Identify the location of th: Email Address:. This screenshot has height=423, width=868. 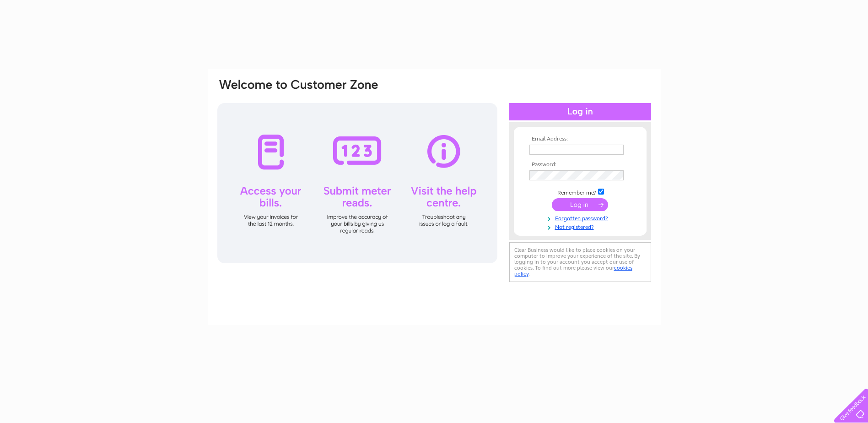
(580, 139).